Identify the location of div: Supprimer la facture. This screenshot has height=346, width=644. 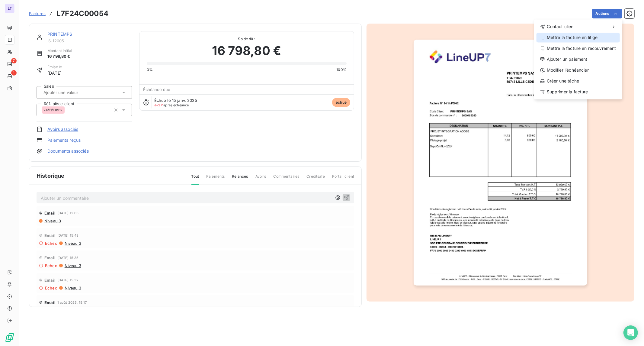
(578, 91).